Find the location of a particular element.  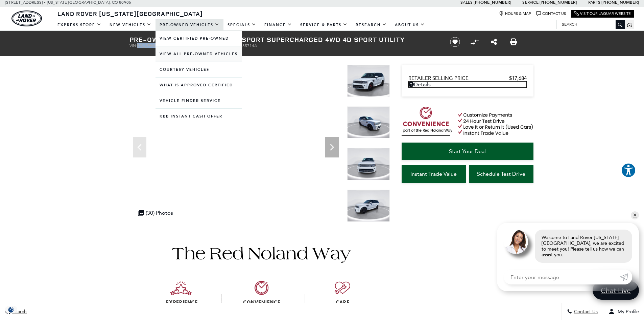

a: land-rover is located at coordinates (27, 18).